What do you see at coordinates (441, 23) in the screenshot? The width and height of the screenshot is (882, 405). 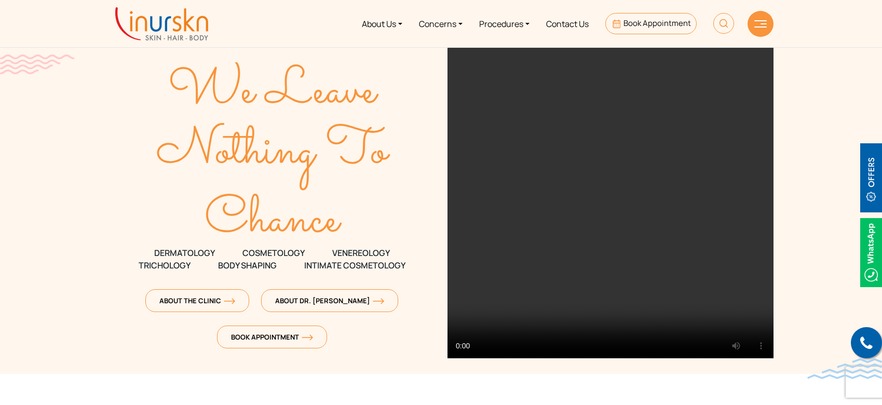 I see `a: Concerns` at bounding box center [441, 23].